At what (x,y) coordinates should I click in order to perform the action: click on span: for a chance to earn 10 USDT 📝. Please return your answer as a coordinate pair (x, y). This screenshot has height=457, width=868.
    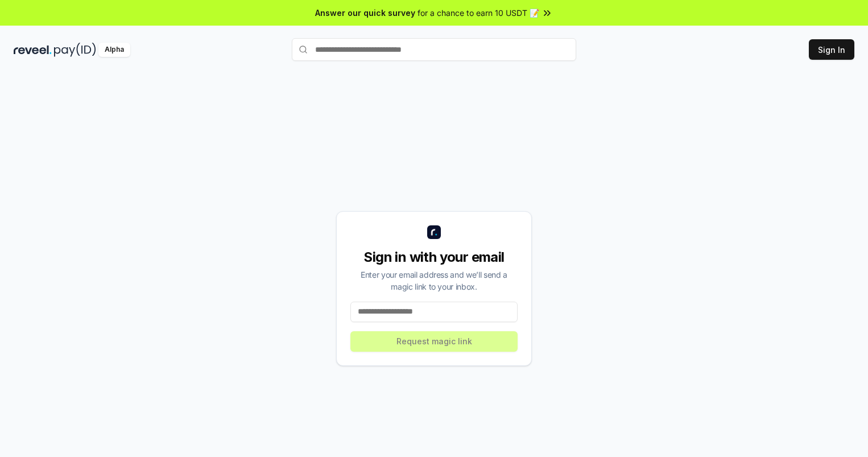
    Looking at the image, I should click on (479, 12).